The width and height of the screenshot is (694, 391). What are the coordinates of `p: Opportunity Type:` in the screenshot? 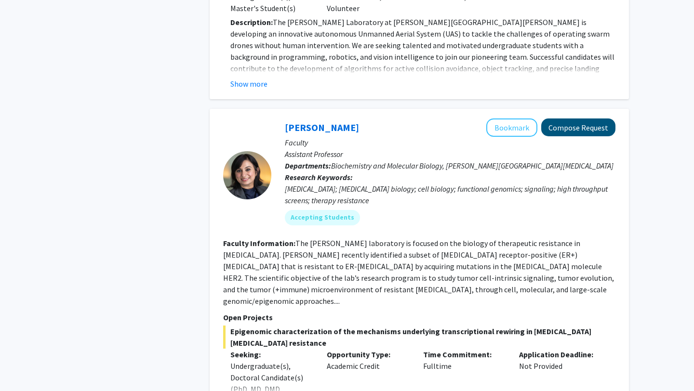 It's located at (368, 355).